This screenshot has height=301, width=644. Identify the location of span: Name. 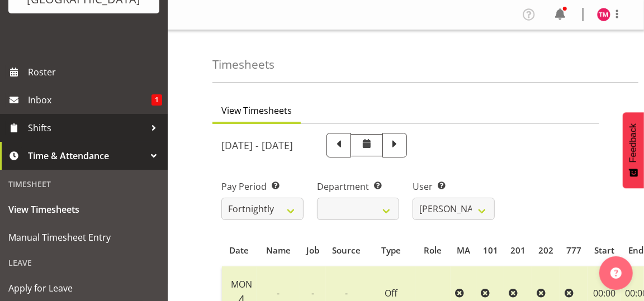
(278, 250).